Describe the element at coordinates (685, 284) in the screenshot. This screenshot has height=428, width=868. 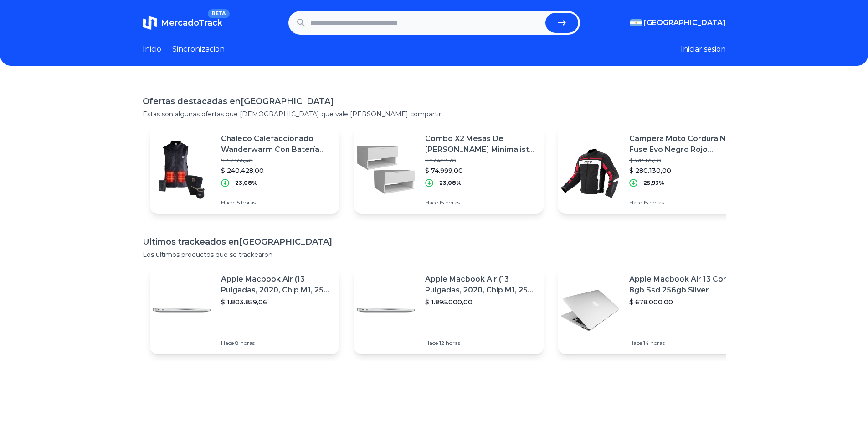
I see `p: Apple Macbook Air 13 Core I5 8gb Ssd 256gb Silver` at that location.